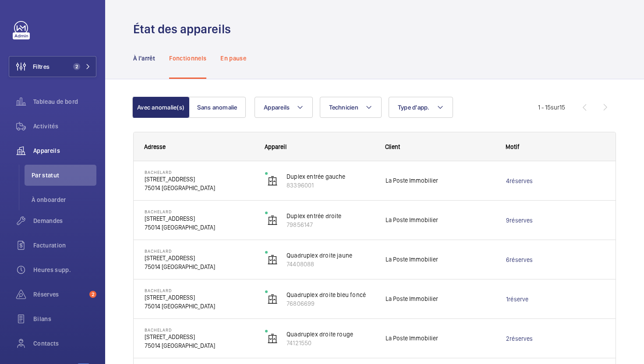 This screenshot has height=364, width=644. What do you see at coordinates (65, 126) in the screenshot?
I see `span: Activités` at bounding box center [65, 126].